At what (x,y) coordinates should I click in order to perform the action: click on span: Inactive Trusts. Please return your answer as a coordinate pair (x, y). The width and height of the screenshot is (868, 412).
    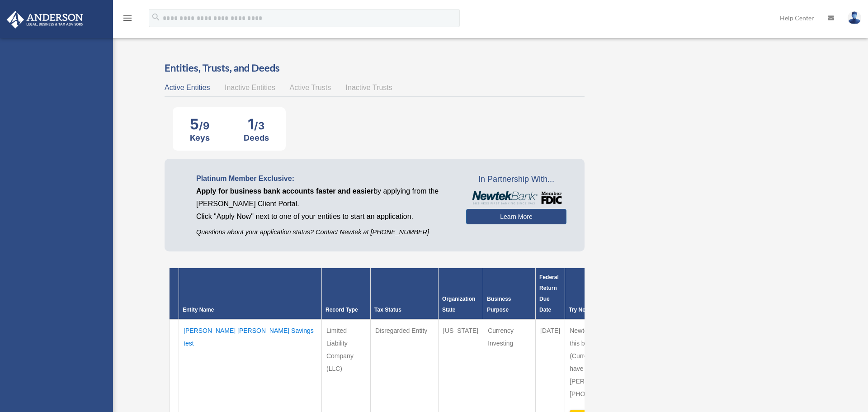
    Looking at the image, I should click on (369, 87).